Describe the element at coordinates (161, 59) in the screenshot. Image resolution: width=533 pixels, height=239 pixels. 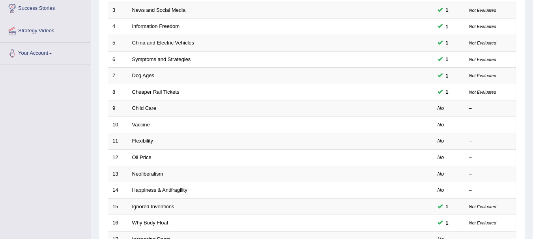
I see `a: Symptoms and Strategies` at that location.